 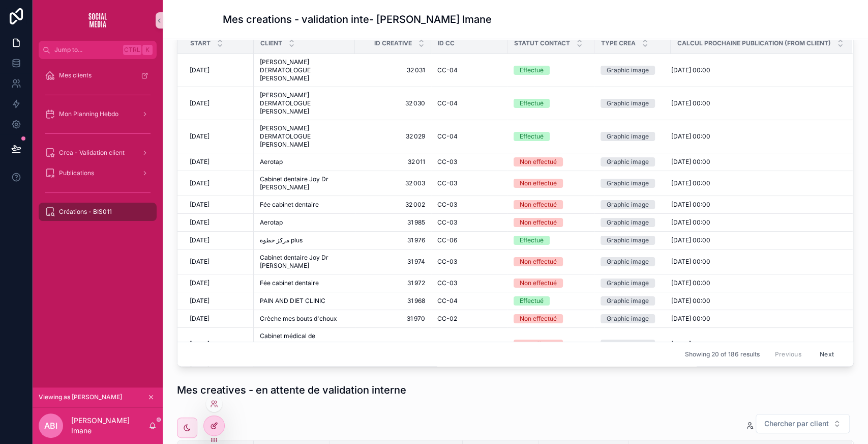 What do you see at coordinates (393, 283) in the screenshot?
I see `span: 31 972` at bounding box center [393, 283].